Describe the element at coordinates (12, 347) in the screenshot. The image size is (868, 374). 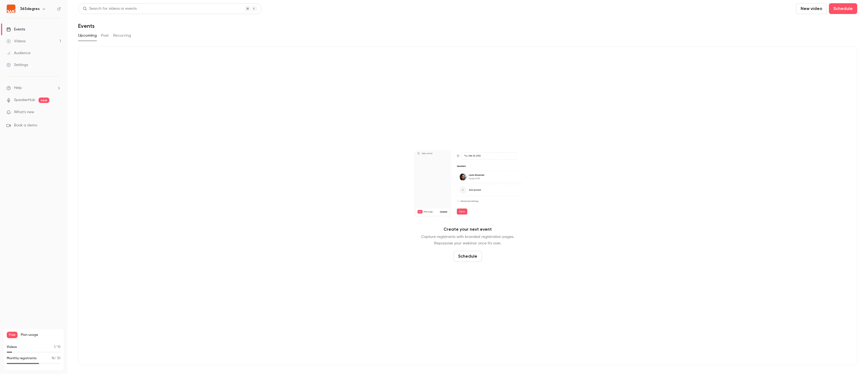
I see `p: Videos` at that location.